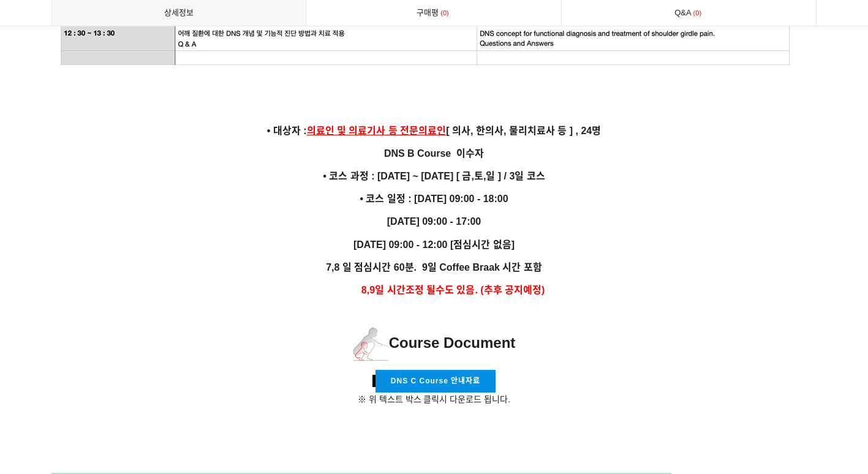  What do you see at coordinates (434, 131) in the screenshot?
I see `strong: • 대상자 : [ 의사, 한의사, 물리치료사 등 ] , 24명` at bounding box center [434, 131].